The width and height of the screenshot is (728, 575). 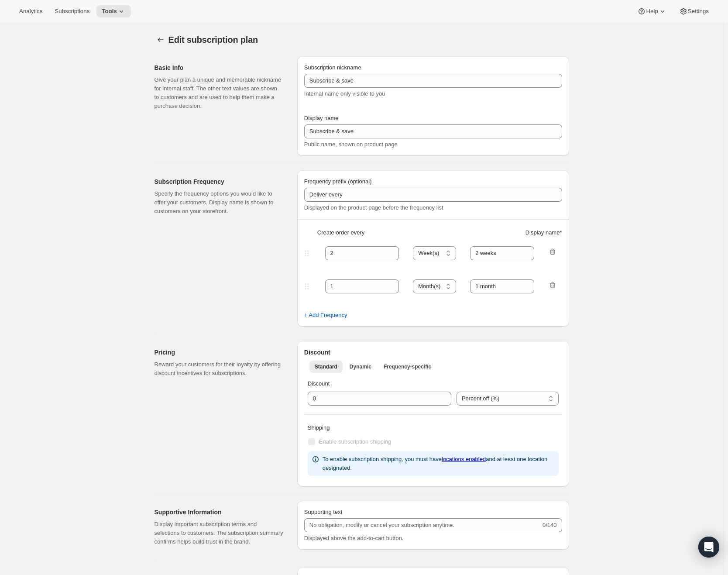 What do you see at coordinates (219, 181) in the screenshot?
I see `h2: Subscription Frequency` at bounding box center [219, 181].